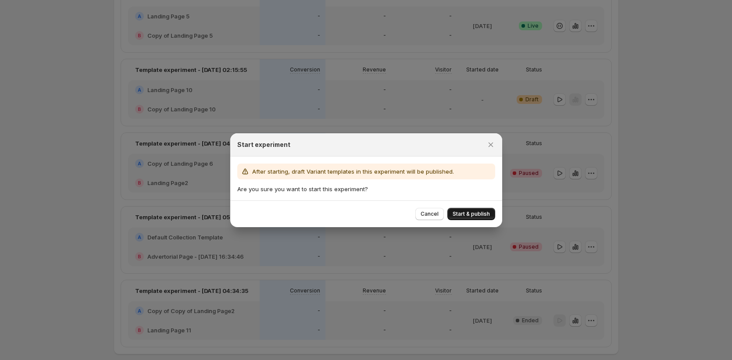 The height and width of the screenshot is (360, 732). Describe the element at coordinates (491, 145) in the screenshot. I see `button: Close` at that location.